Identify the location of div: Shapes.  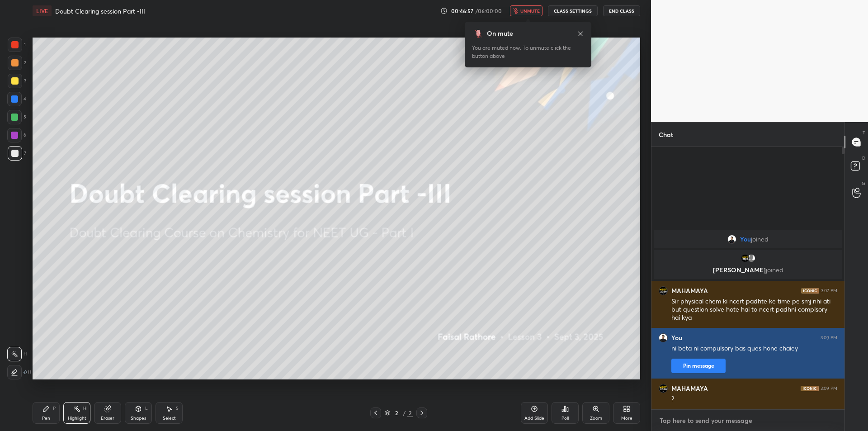
(138, 419).